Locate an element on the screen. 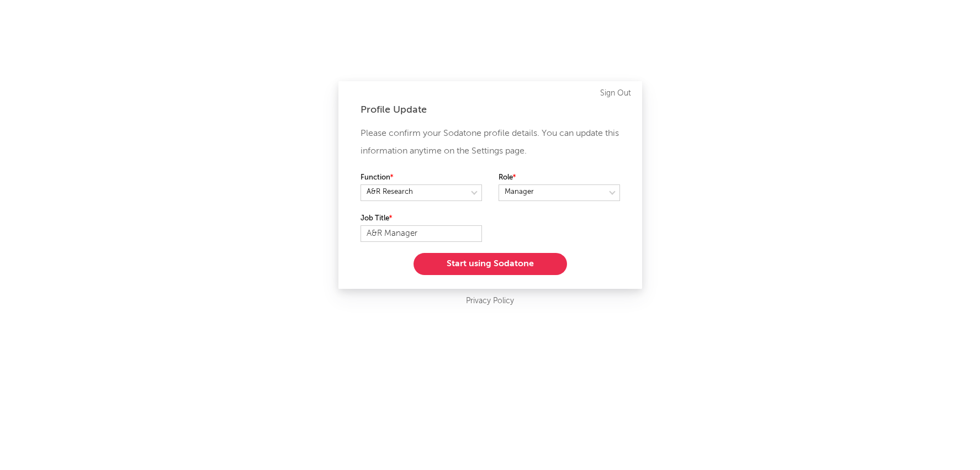  p: Please confirm your Sodatone profile details. You can update this information anytime on the Sett... is located at coordinates (490, 142).